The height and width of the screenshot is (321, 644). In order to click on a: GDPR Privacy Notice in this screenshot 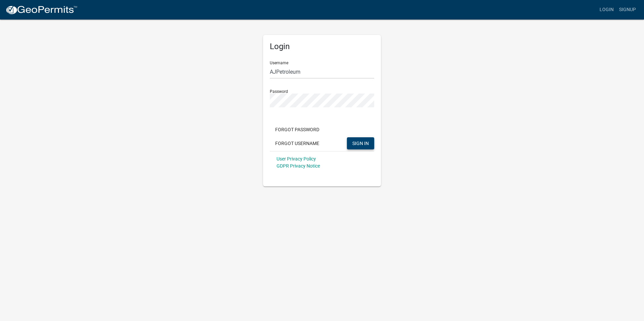, I will do `click(298, 166)`.